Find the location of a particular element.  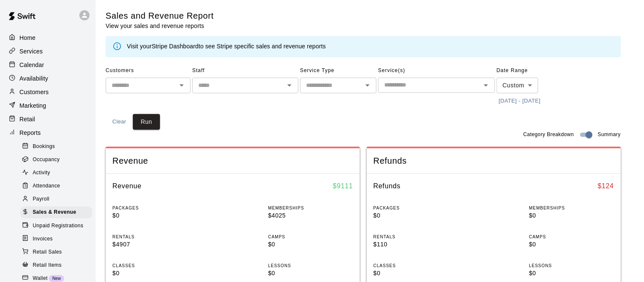

button: Clear is located at coordinates (120, 122).